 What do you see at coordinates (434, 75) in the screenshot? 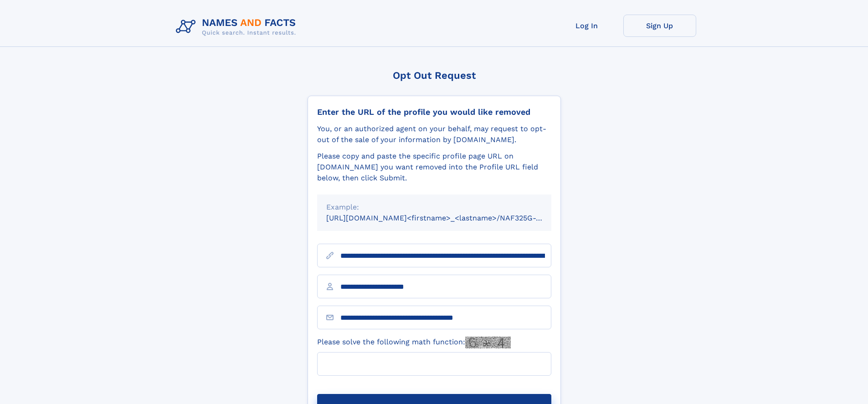
I see `div: Opt Out Request` at bounding box center [434, 75].